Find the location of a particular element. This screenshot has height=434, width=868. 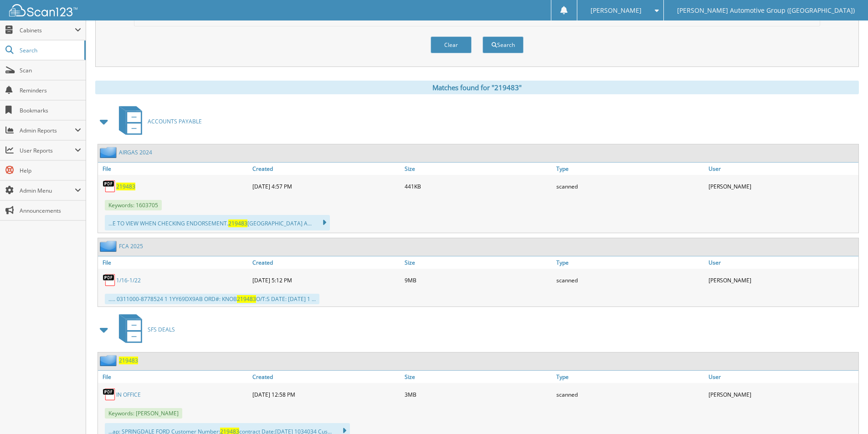

span: User Reports is located at coordinates (47, 150).